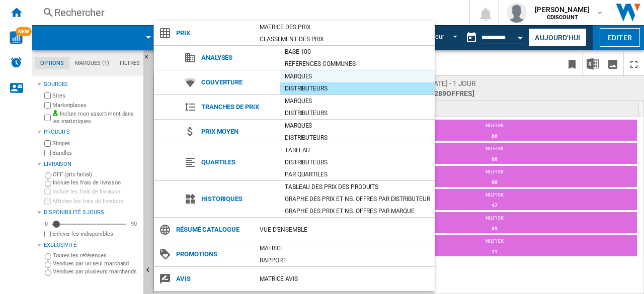  What do you see at coordinates (213, 279) in the screenshot?
I see `span: Avis` at bounding box center [213, 279].